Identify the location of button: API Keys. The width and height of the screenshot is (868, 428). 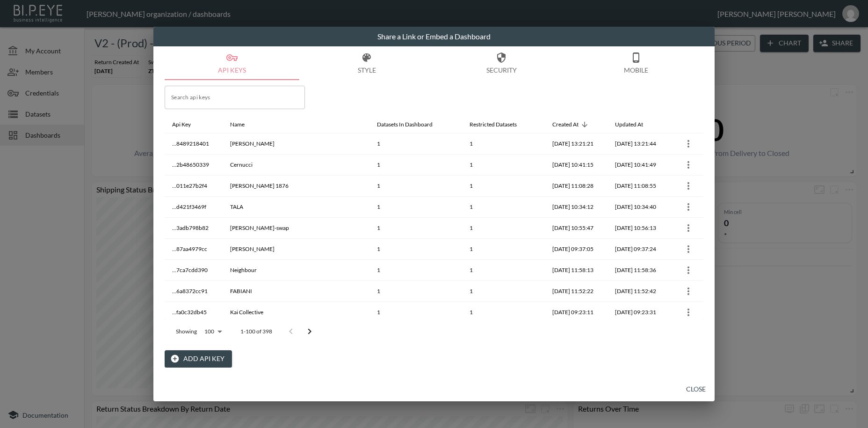
(232, 63).